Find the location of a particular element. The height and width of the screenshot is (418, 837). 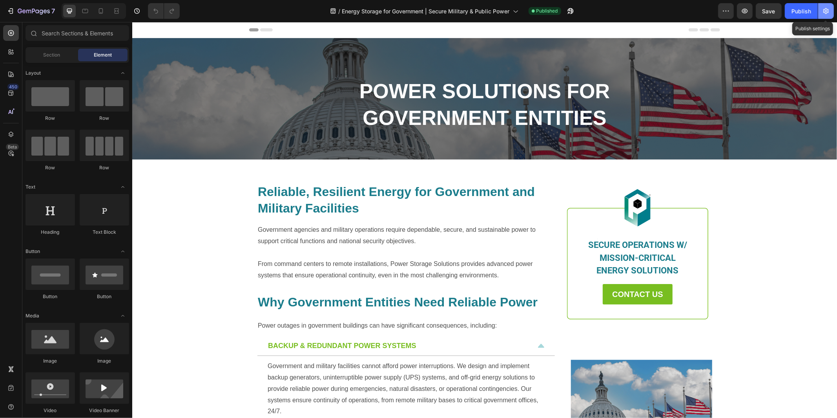

div: Video is located at coordinates (50, 410).